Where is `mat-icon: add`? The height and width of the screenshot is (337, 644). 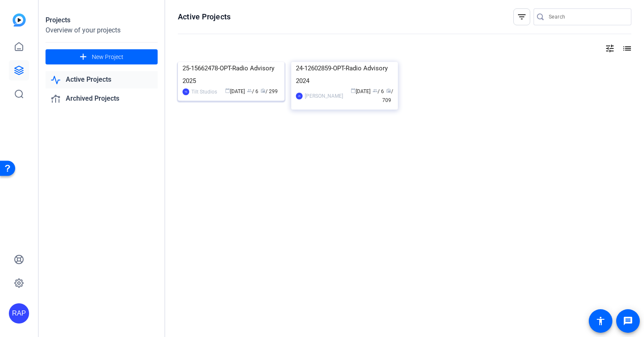 mat-icon: add is located at coordinates (83, 57).